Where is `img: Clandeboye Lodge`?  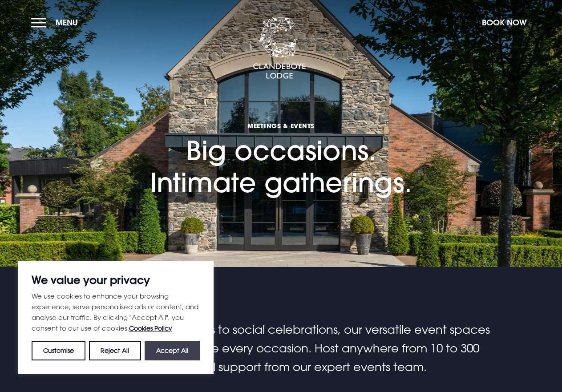 img: Clandeboye Lodge is located at coordinates (279, 49).